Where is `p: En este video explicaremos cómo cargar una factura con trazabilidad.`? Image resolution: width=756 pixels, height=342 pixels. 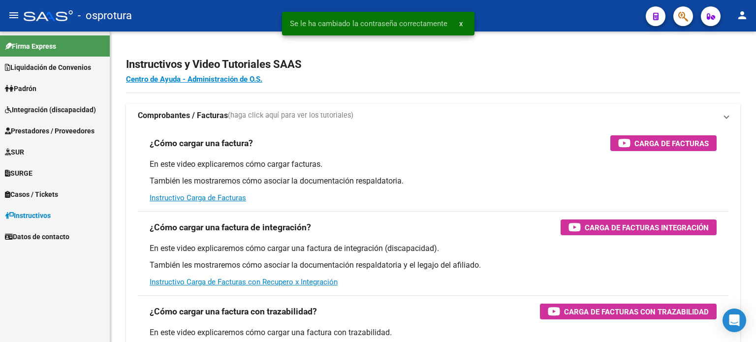 p: En este video explicaremos cómo cargar una factura con trazabilidad. is located at coordinates (433, 333).